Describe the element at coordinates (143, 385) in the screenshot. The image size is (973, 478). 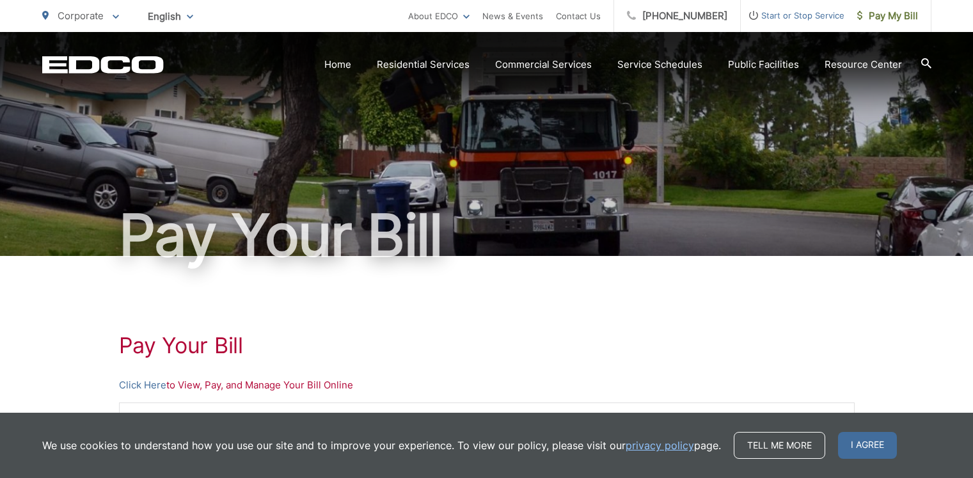
I see `a: Click Here` at that location.